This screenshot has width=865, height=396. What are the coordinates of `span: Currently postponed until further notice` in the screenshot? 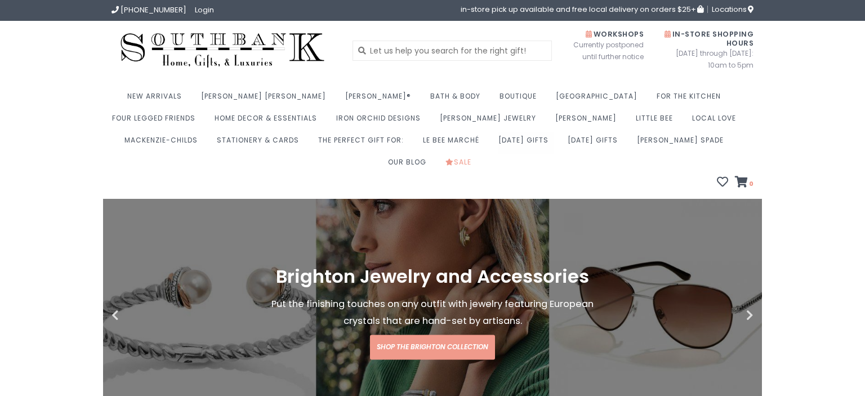 It's located at (602, 51).